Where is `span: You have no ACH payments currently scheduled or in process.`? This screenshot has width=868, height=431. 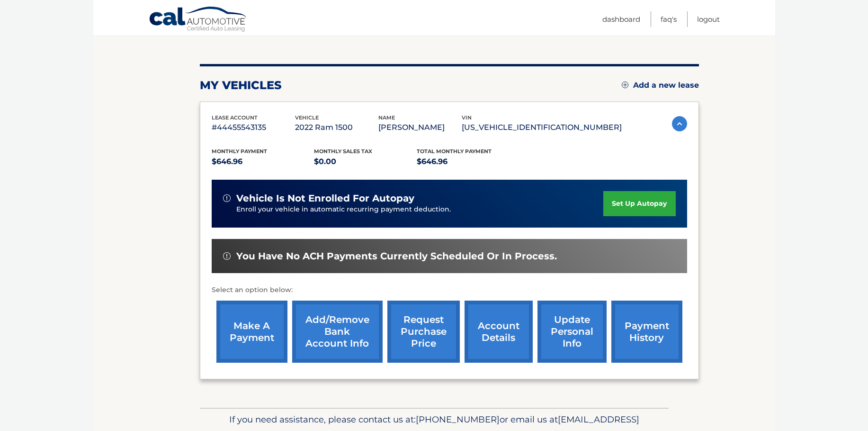 span: You have no ACH payments currently scheduled or in process. is located at coordinates (396, 256).